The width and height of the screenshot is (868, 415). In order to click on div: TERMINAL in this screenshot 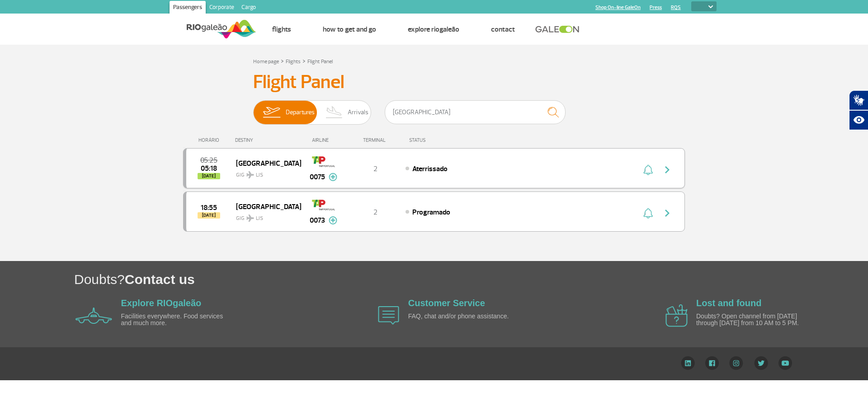, I will do `click(375, 140)`.